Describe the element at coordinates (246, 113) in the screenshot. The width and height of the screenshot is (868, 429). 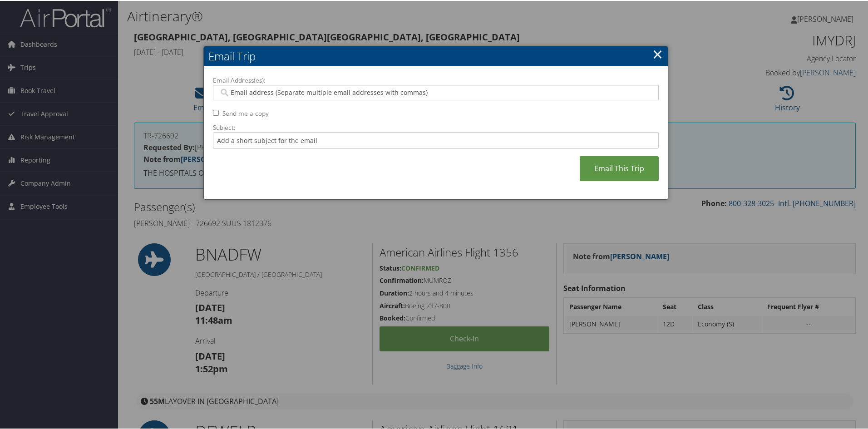
I see `label: Send me a copy` at that location.